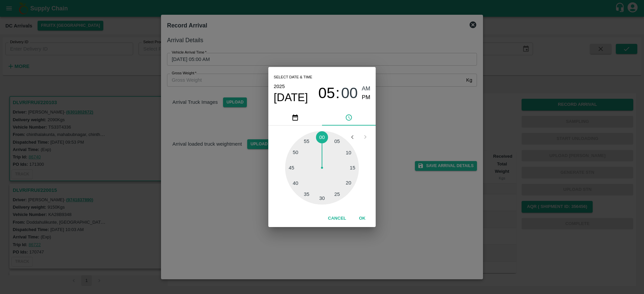 The height and width of the screenshot is (294, 644). Describe the element at coordinates (367, 88) in the screenshot. I see `button: AM` at that location.